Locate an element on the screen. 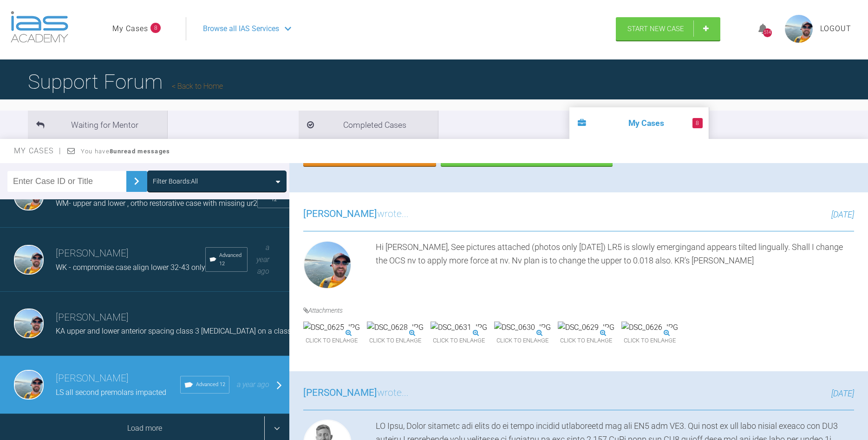  img: DSC_0626.JPG is located at coordinates (649, 328).